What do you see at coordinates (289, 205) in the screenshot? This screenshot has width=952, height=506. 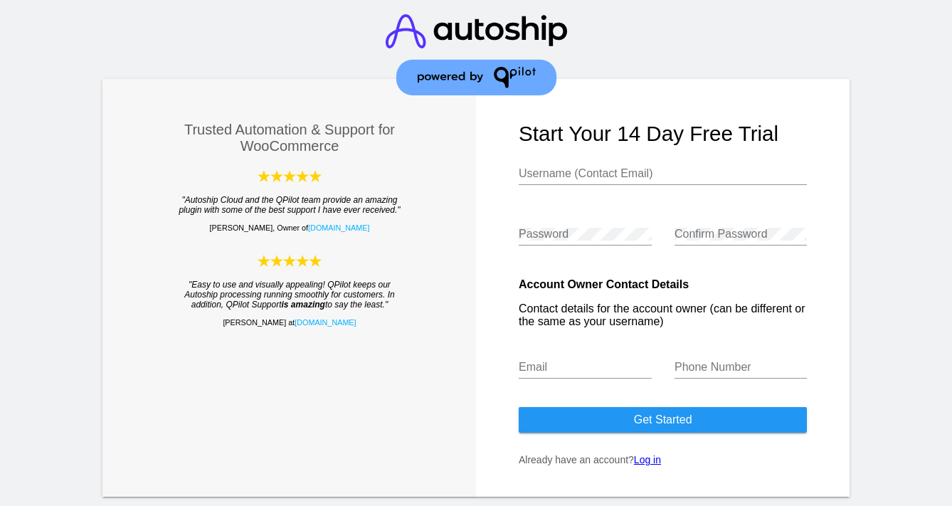 I see `blockquote: "Autoship Cloud and the QPilot team provide an amazing plugin with some of the best support I hav...` at bounding box center [289, 205].